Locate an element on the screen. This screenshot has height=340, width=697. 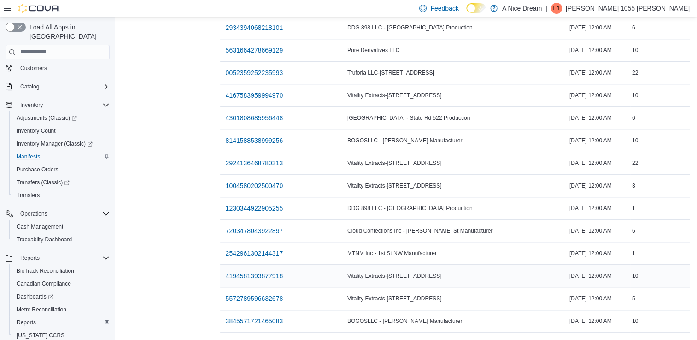
span: 3 is located at coordinates (633, 186).